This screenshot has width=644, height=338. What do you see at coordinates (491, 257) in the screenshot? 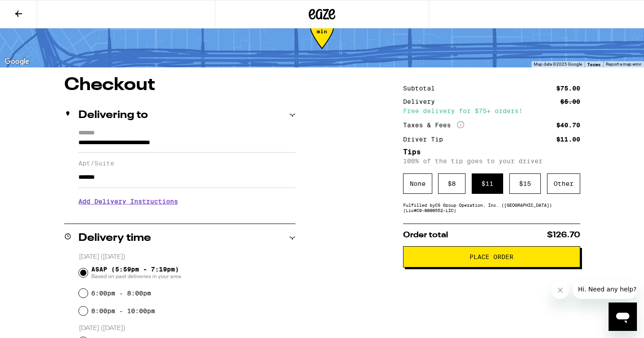
I see `span: Place Order` at bounding box center [491, 257].